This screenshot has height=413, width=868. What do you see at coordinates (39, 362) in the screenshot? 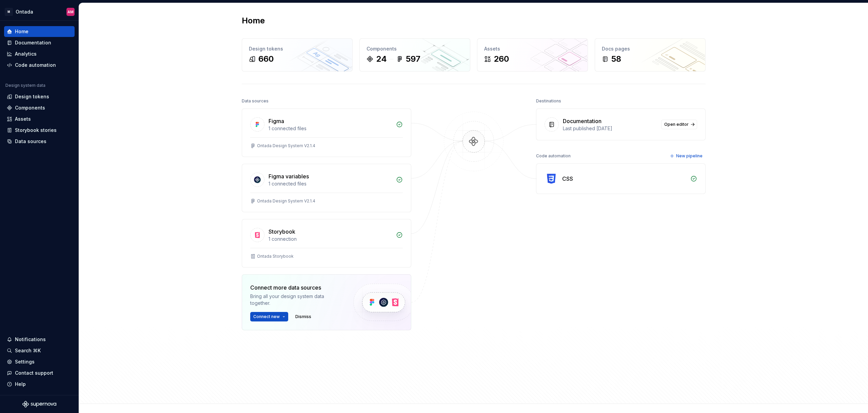
I see `a: Settings` at bounding box center [39, 362].